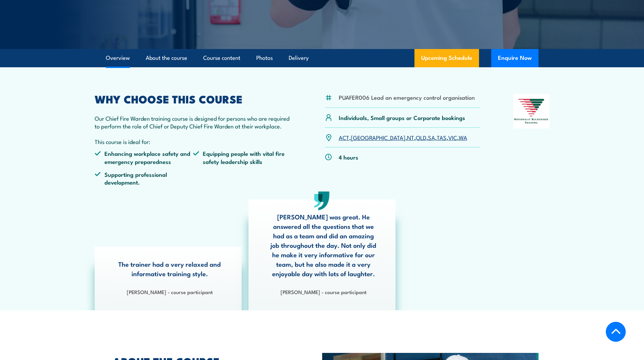  Describe the element at coordinates (170, 268) in the screenshot. I see `p: The trainer had a very relaxed and informative training style.` at that location.